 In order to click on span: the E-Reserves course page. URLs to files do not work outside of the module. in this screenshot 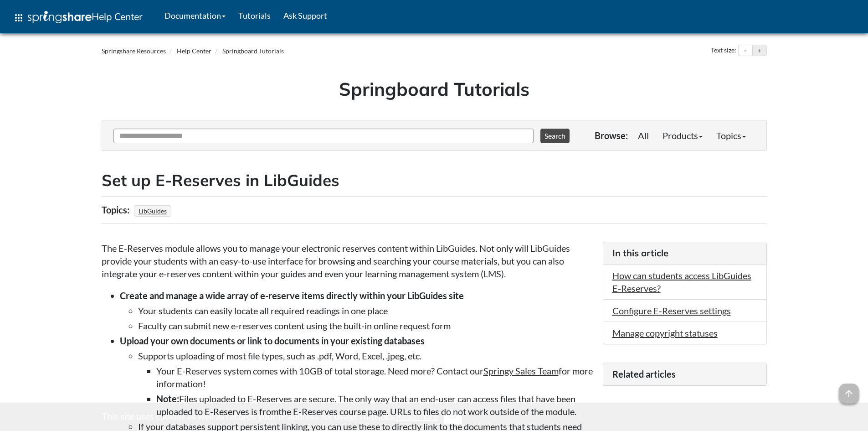, I will do `click(427, 412)`.